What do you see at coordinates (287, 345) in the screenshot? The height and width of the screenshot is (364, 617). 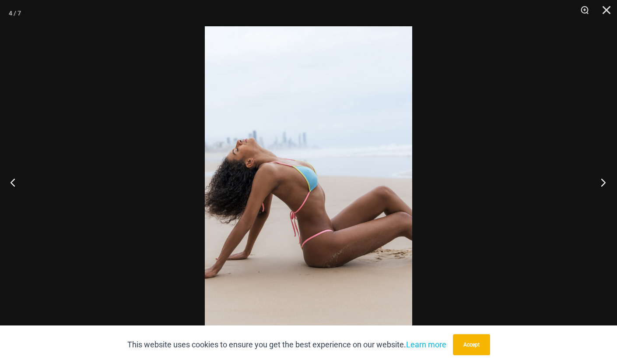 I see `p: This website uses cookies to ensure you get the best experience on our website.` at bounding box center [287, 345].